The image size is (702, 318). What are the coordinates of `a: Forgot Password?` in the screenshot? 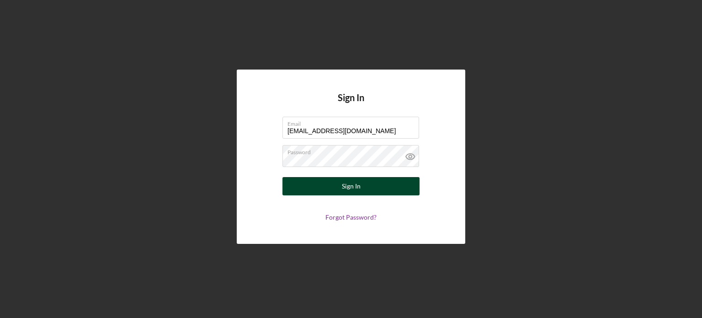 It's located at (351, 217).